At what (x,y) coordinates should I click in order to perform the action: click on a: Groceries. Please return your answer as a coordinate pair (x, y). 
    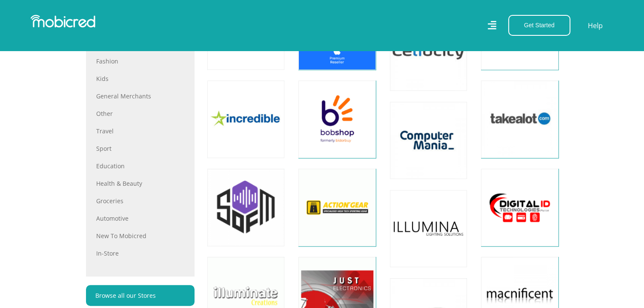
    Looking at the image, I should click on (140, 200).